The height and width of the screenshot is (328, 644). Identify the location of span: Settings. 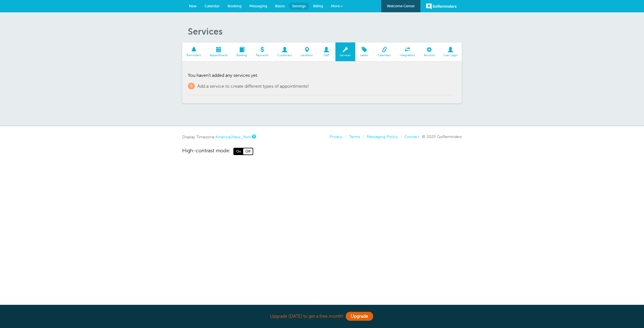
(299, 6).